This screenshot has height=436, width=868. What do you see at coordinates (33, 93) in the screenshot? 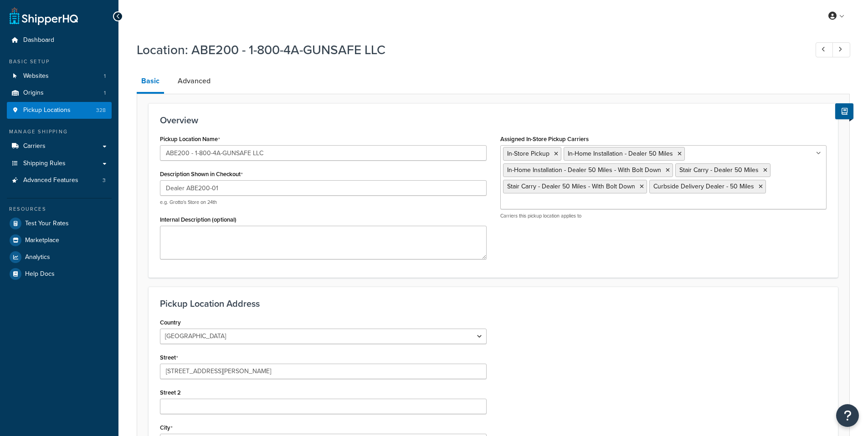
I see `span: Origins` at bounding box center [33, 93].